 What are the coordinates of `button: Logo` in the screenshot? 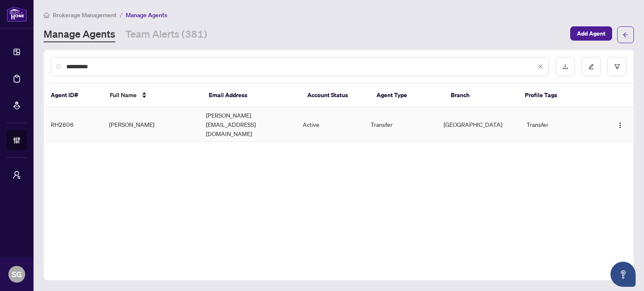 It's located at (620, 124).